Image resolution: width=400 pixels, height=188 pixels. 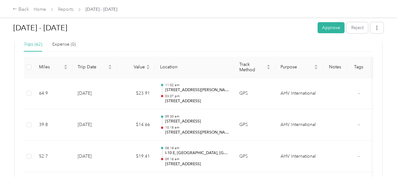 I want to click on td: 64.9, so click(x=53, y=94).